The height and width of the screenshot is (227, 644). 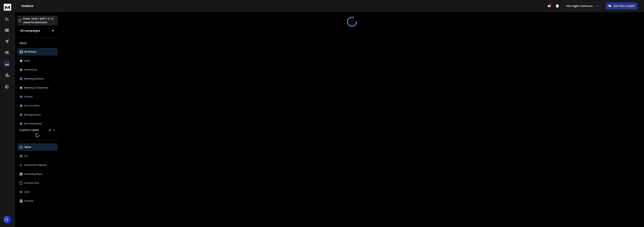 I want to click on p: All Status, so click(x=30, y=52).